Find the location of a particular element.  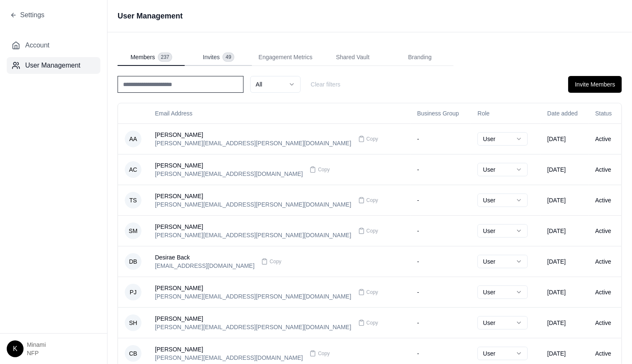

span: Minami is located at coordinates (36, 344).